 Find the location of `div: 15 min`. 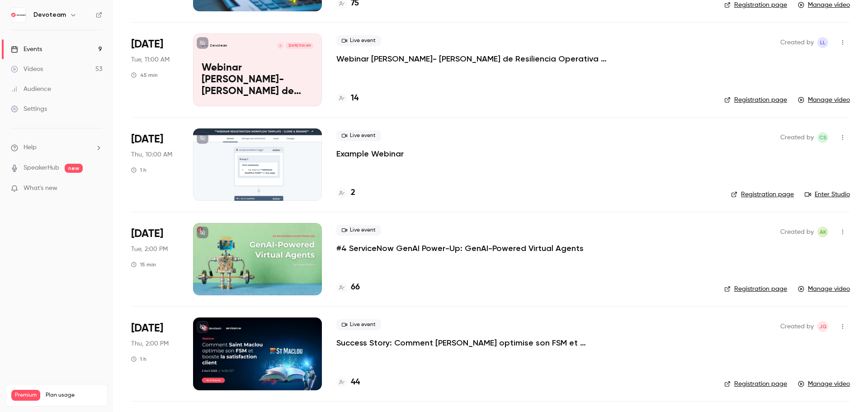

div: 15 min is located at coordinates (143, 265).